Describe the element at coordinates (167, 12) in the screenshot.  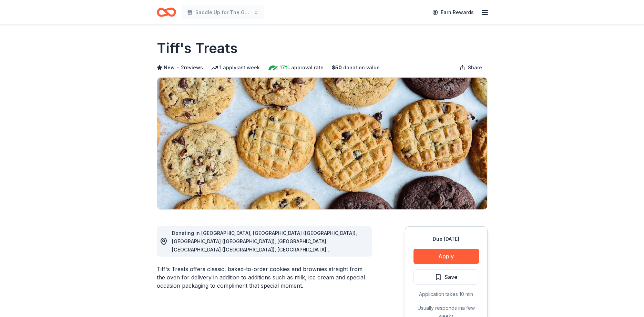
I see `a: Home` at that location.